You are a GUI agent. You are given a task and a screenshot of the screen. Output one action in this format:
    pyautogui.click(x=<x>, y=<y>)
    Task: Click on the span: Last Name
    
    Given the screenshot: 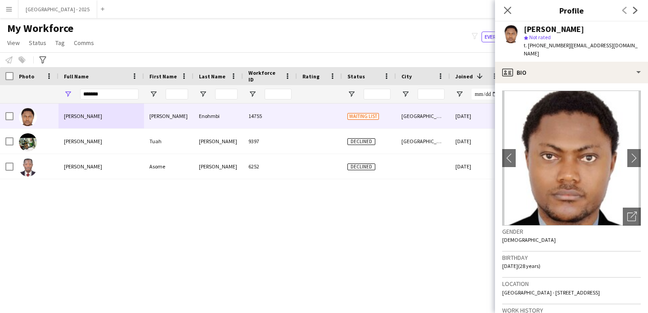 What is the action you would take?
    pyautogui.click(x=212, y=76)
    